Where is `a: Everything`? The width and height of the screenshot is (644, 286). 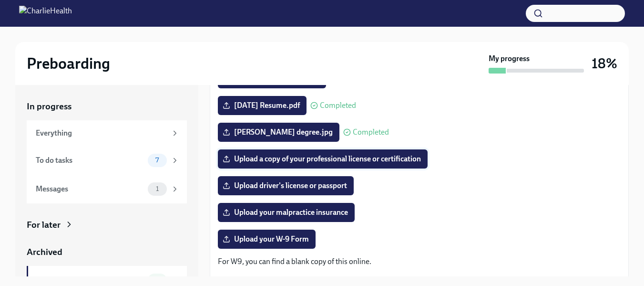
a: Everything is located at coordinates (107, 133).